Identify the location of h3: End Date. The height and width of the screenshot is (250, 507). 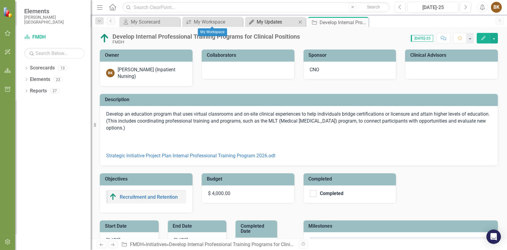
(198, 227).